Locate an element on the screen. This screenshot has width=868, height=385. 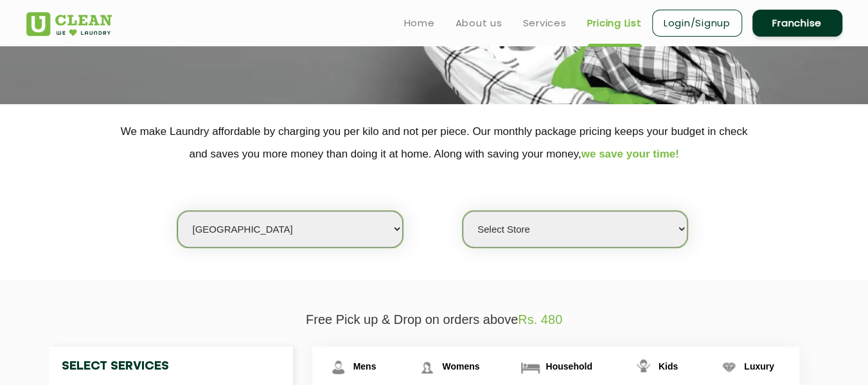
img: Luxury is located at coordinates (728, 367).